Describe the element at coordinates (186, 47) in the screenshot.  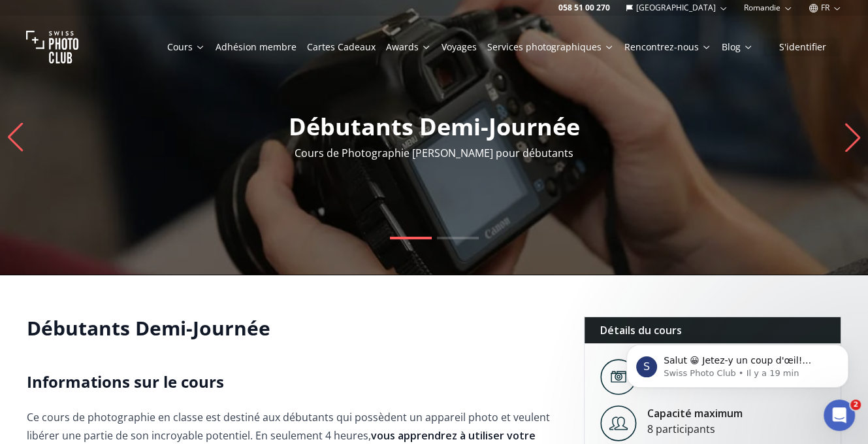
I see `a: Cours` at that location.